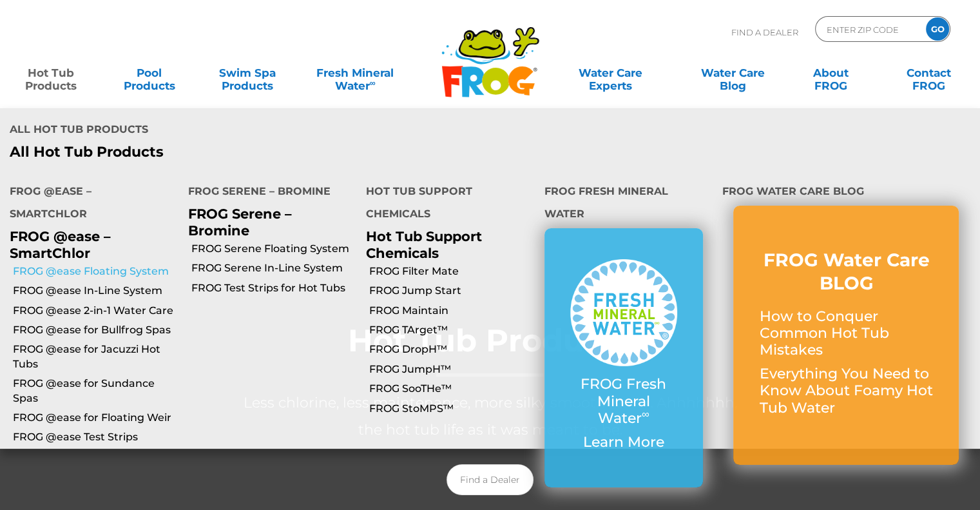 Image resolution: width=980 pixels, height=510 pixels. I want to click on a: AboutFROG, so click(831, 73).